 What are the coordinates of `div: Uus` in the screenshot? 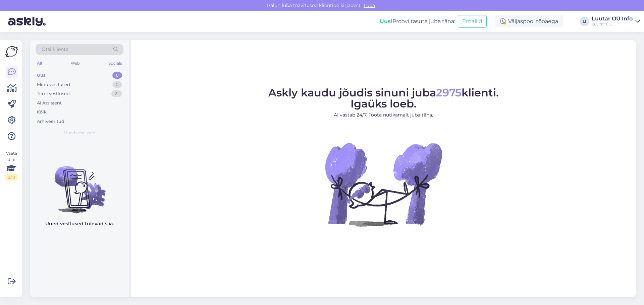 It's located at (41, 75).